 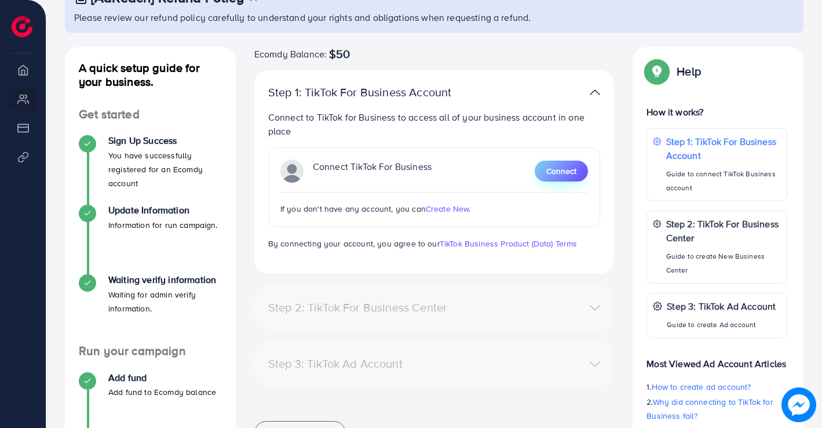 What do you see at coordinates (717, 409) in the screenshot?
I see `p: 2.` at bounding box center [717, 409].